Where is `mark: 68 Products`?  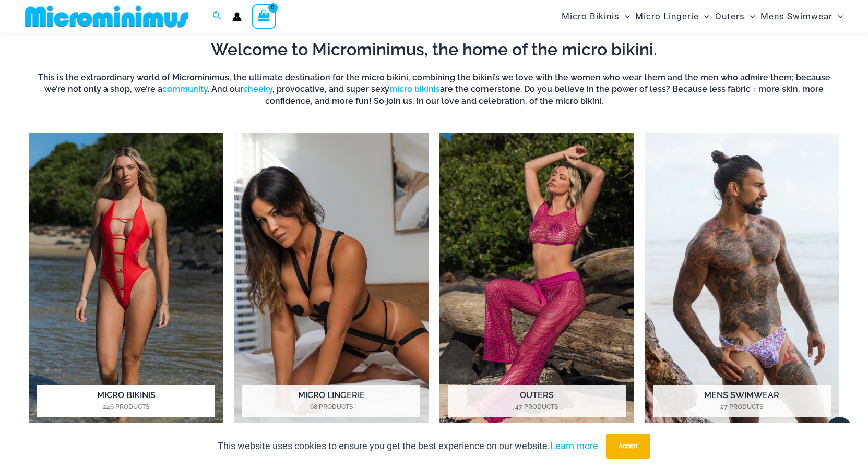 mark: 68 Products is located at coordinates (331, 407).